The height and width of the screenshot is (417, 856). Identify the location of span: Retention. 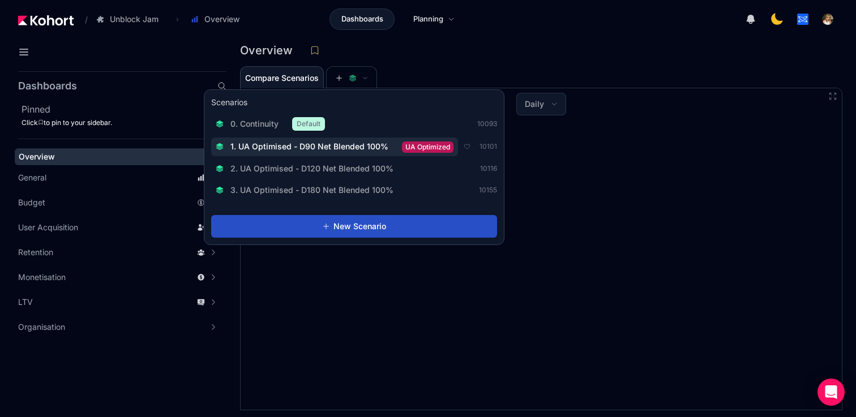
(36, 252).